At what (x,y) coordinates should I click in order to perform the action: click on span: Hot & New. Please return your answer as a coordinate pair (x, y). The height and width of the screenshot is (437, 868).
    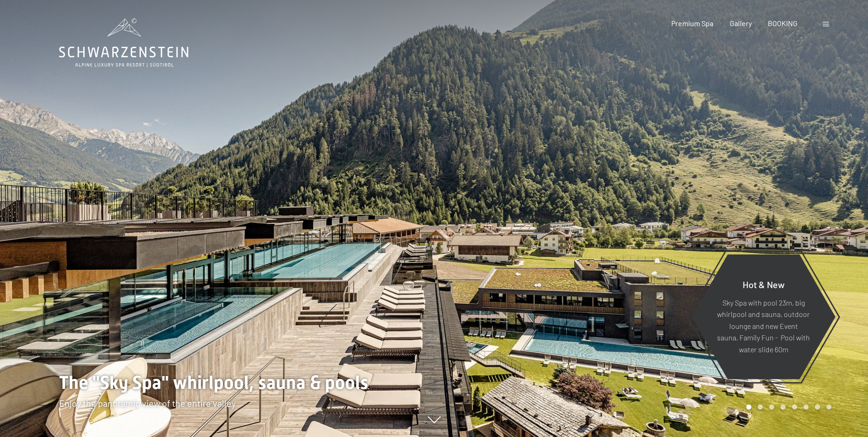
    Looking at the image, I should click on (764, 284).